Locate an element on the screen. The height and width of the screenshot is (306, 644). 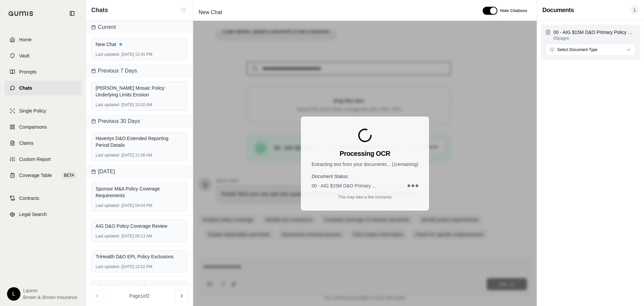
button: Cannot create new chat while OCR is processing is located at coordinates (184, 10).